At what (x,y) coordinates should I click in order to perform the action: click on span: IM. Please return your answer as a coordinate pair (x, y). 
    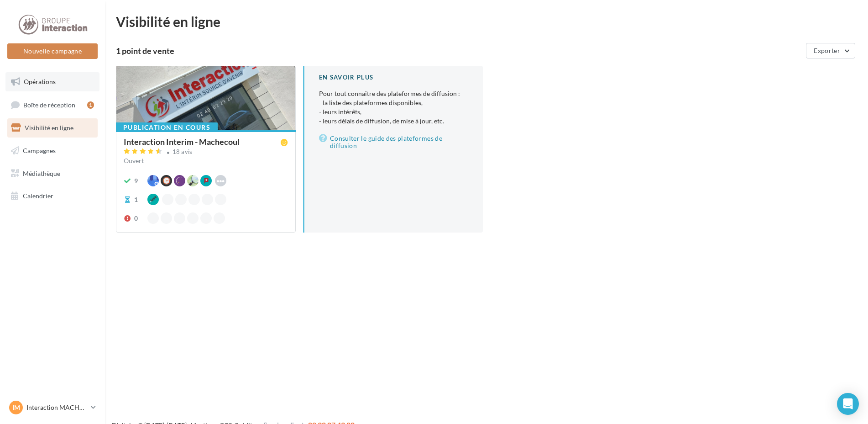
    Looking at the image, I should click on (16, 408).